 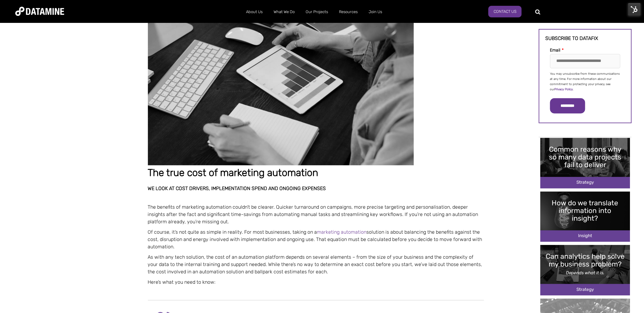 I want to click on img: How do we translate insights cover image, so click(x=586, y=217).